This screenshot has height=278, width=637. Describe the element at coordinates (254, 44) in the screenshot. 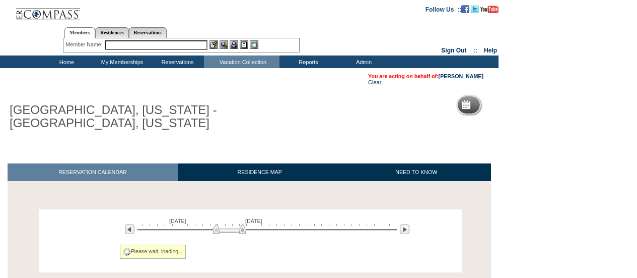

I see `img: b_calculator.gif` at that location.